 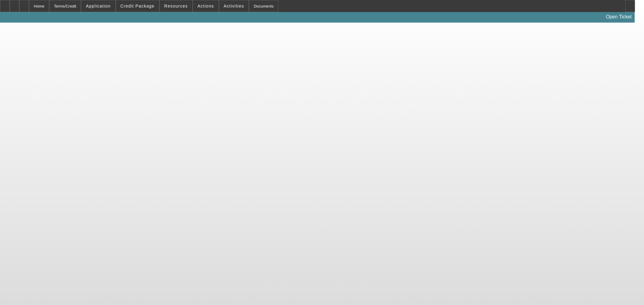 I want to click on span: Resources, so click(x=176, y=6).